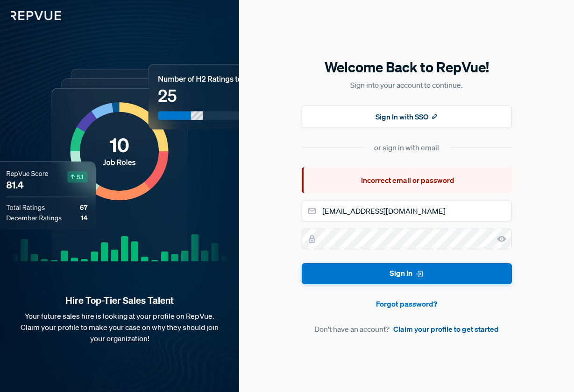 This screenshot has width=574, height=392. What do you see at coordinates (407, 117) in the screenshot?
I see `button: Sign In with SSO` at bounding box center [407, 117].